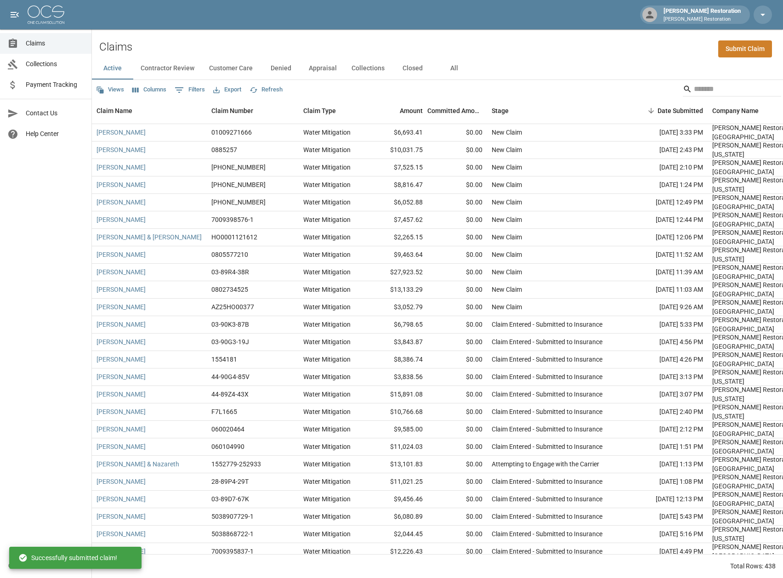 The height and width of the screenshot is (578, 783). What do you see at coordinates (322, 68) in the screenshot?
I see `button: Appraisal` at bounding box center [322, 68].